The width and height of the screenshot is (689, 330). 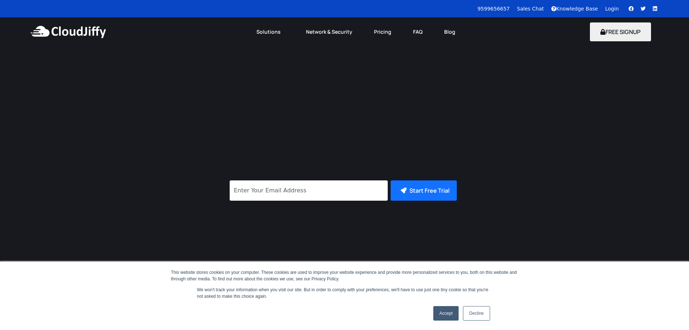 What do you see at coordinates (612, 9) in the screenshot?
I see `a: Login` at bounding box center [612, 9].